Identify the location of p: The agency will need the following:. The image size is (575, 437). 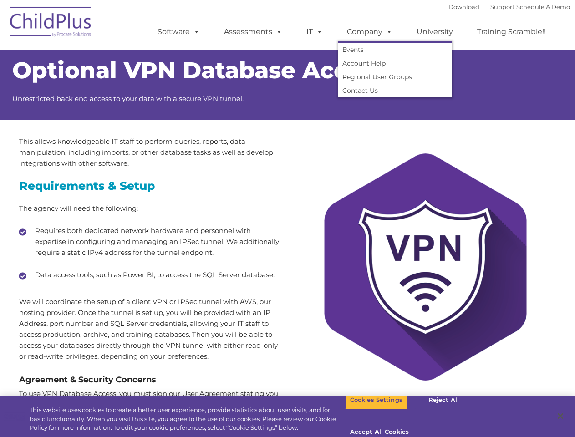
(150, 209).